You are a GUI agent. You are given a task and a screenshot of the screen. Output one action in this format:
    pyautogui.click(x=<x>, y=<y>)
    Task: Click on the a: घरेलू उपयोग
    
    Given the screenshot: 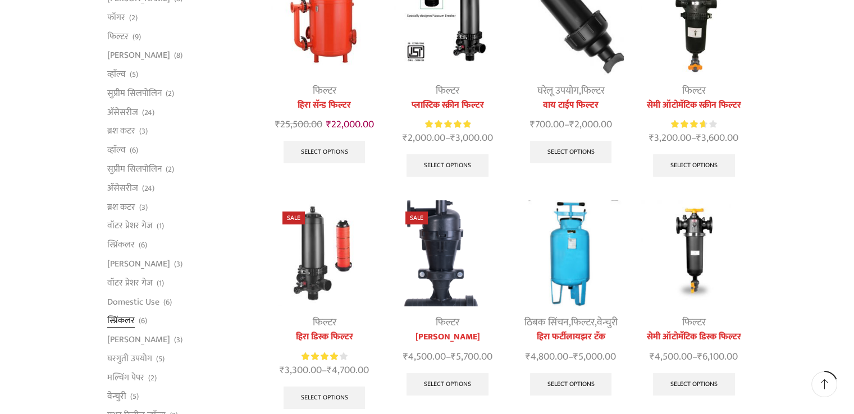 What is the action you would take?
    pyautogui.click(x=558, y=91)
    